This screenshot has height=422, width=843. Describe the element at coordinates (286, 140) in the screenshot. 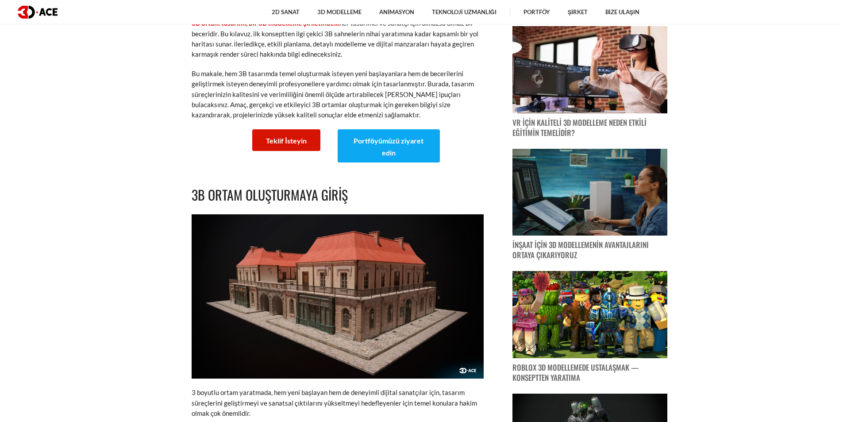

I see `a: Teklif İsteyin` at that location.